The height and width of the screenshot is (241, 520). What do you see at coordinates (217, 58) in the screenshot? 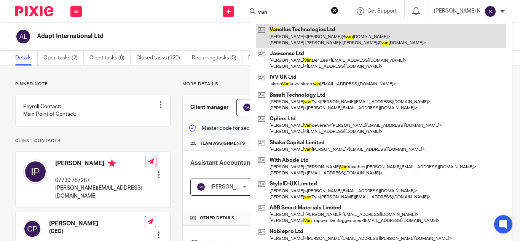
I see `a: Recurring tasks (5)` at bounding box center [217, 58].